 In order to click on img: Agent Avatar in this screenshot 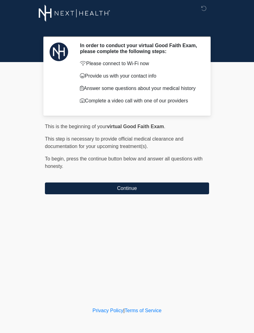, I will do `click(59, 52)`.